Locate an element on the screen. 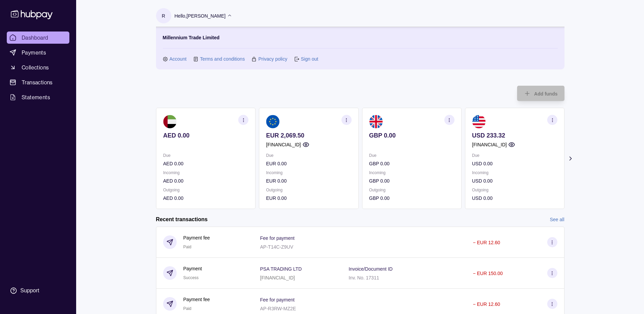  a: Statements is located at coordinates (38, 97).